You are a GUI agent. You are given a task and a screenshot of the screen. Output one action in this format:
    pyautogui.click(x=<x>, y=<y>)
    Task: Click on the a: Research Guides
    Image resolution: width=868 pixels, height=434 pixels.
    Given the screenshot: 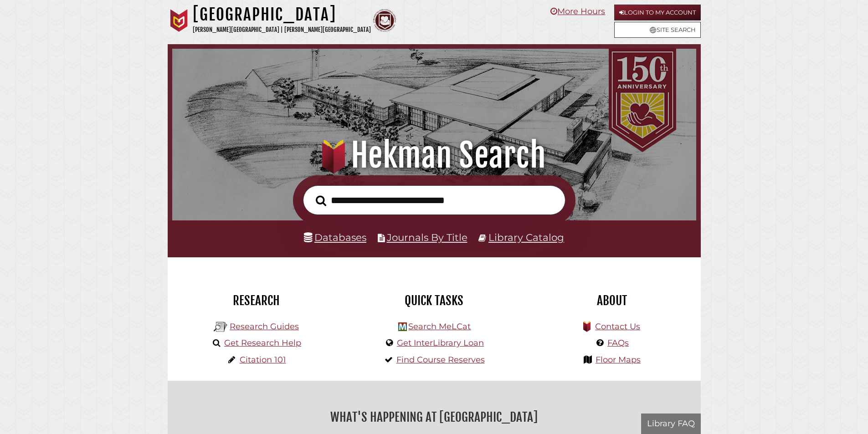 What is the action you would take?
    pyautogui.click(x=264, y=326)
    